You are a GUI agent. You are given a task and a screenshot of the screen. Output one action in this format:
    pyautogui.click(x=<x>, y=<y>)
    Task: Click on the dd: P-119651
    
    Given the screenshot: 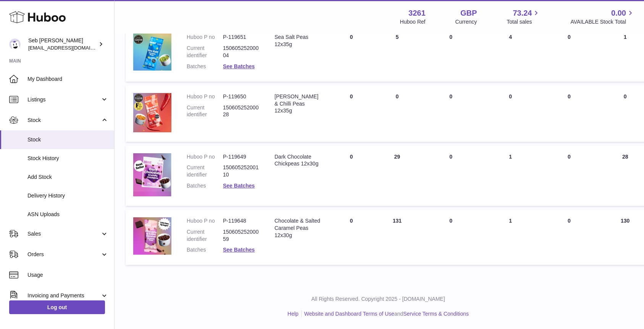 What is the action you would take?
    pyautogui.click(x=241, y=37)
    